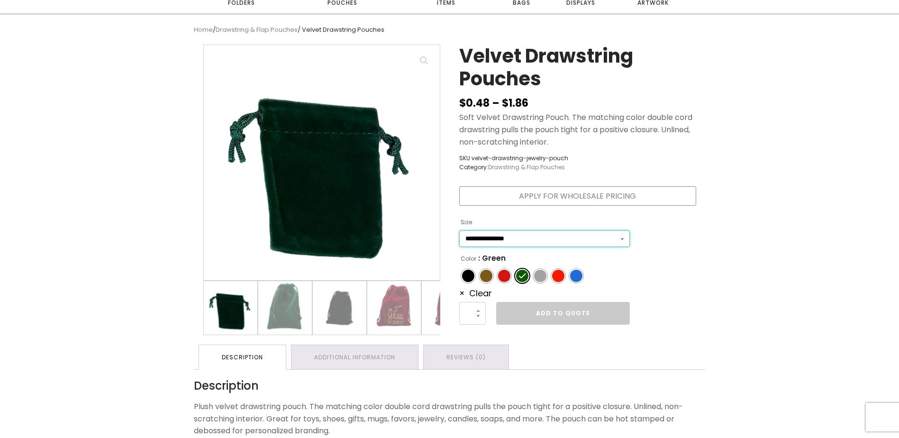 The width and height of the screenshot is (899, 438). Describe the element at coordinates (424, 61) in the screenshot. I see `a: View full-screen image gallery` at that location.